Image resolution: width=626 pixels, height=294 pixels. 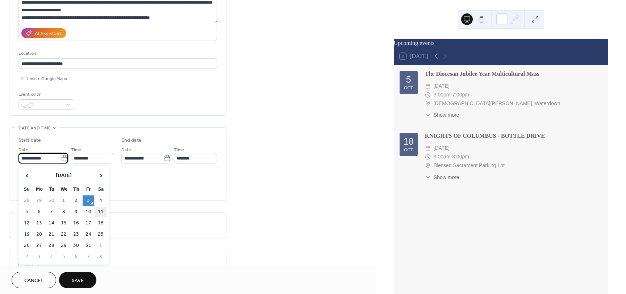 What do you see at coordinates (51, 189) in the screenshot?
I see `th: Tu` at bounding box center [51, 189].